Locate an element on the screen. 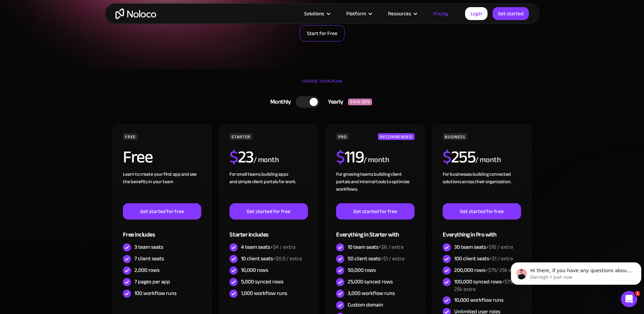 The height and width of the screenshot is (314, 644). div: 10 client seats is located at coordinates (272, 258).